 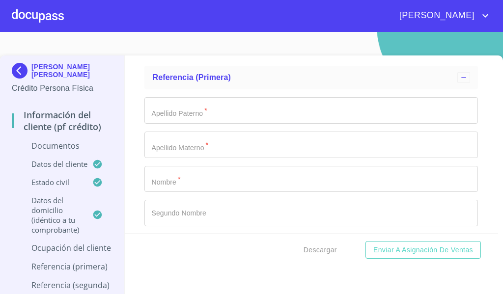 What do you see at coordinates (62, 248) in the screenshot?
I see `p: Ocupación del Cliente` at bounding box center [62, 248].